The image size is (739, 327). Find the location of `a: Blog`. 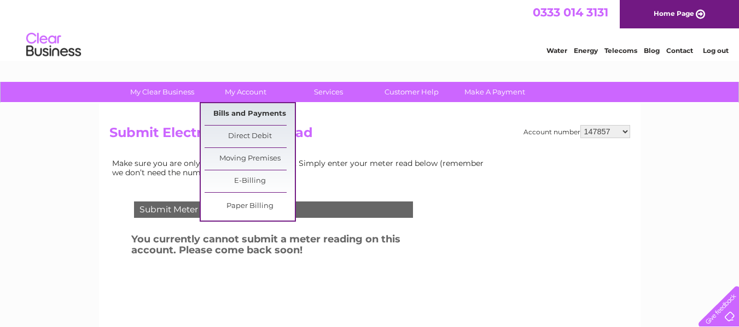

a: Blog is located at coordinates (651, 50).